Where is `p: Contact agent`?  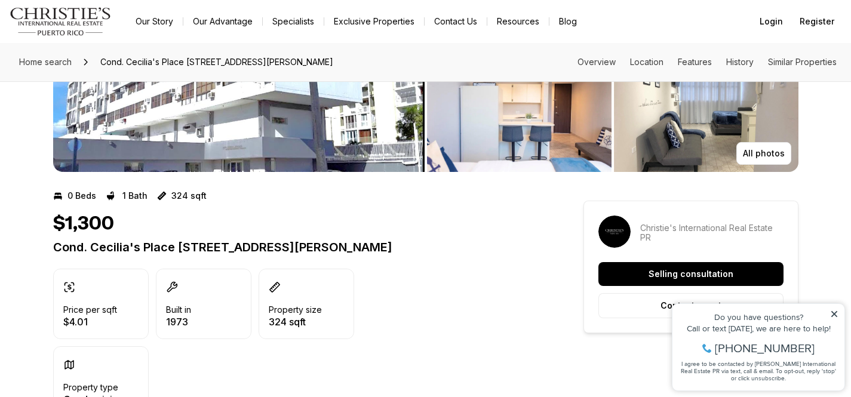
p: Contact agent is located at coordinates (691, 306).